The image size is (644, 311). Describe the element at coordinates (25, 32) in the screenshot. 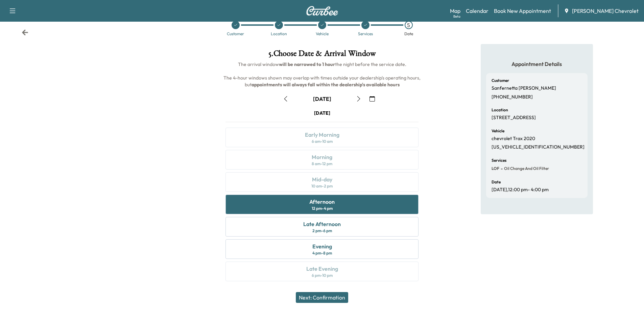

I see `div: Back` at that location.